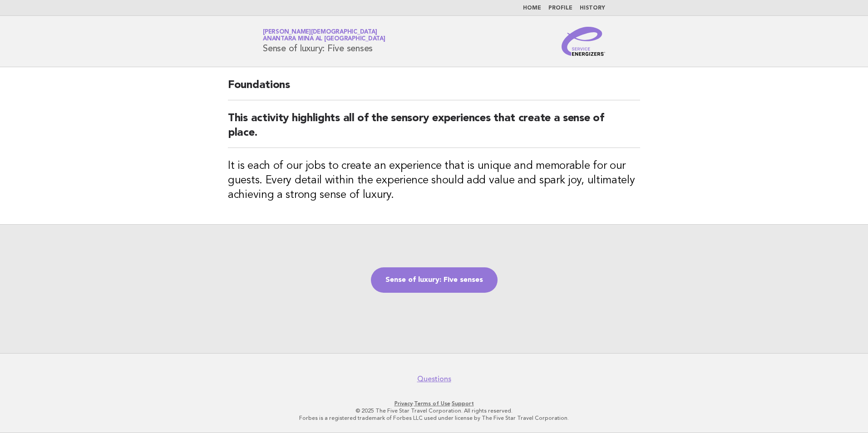  I want to click on a: History, so click(593, 8).